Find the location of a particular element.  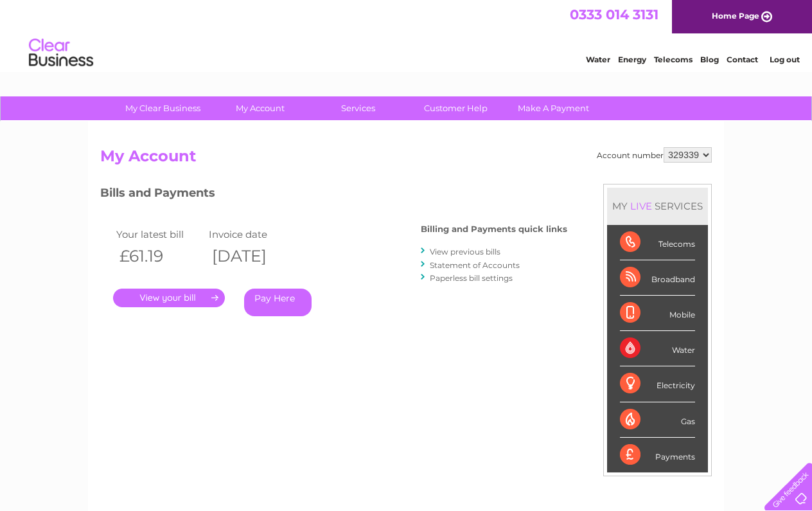

a: Services is located at coordinates (358, 108).